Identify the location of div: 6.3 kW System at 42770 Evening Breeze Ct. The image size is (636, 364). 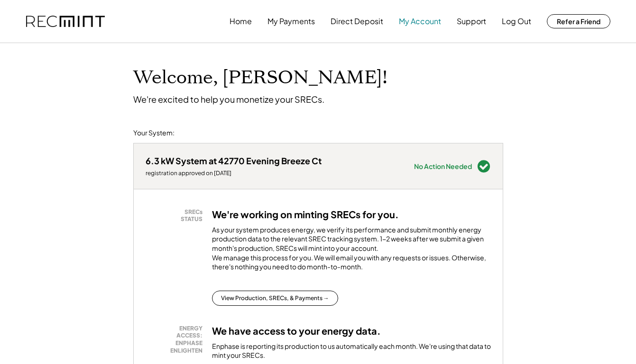
(233, 161).